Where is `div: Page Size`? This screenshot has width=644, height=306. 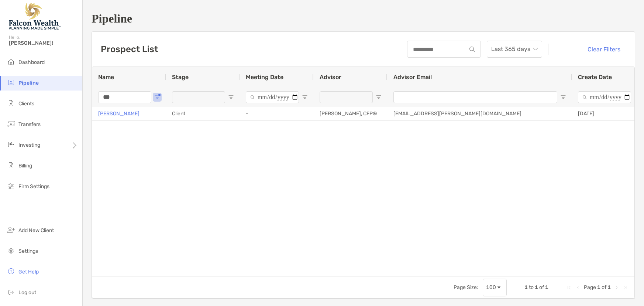 div: Page Size is located at coordinates (495, 288).